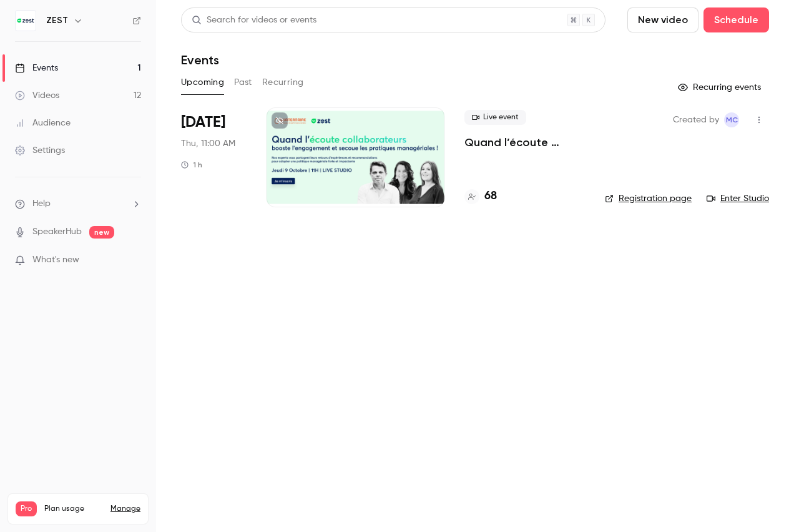  What do you see at coordinates (254, 20) in the screenshot?
I see `div: Search for videos or events` at bounding box center [254, 20].